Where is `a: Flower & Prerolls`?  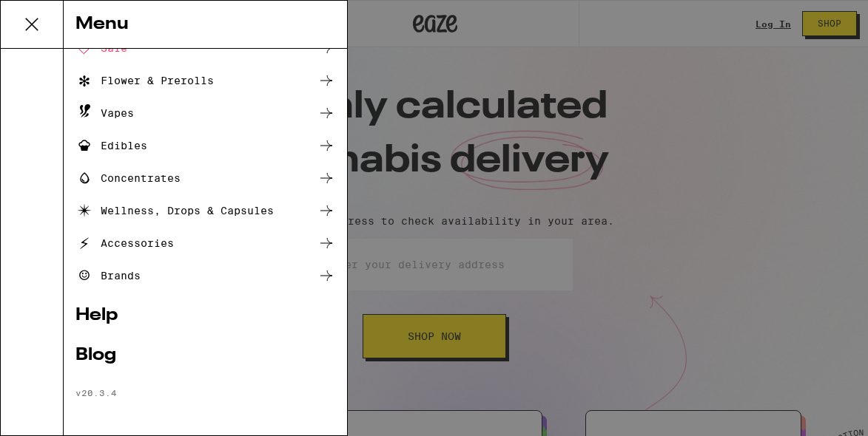 a: Flower & Prerolls is located at coordinates (205, 81).